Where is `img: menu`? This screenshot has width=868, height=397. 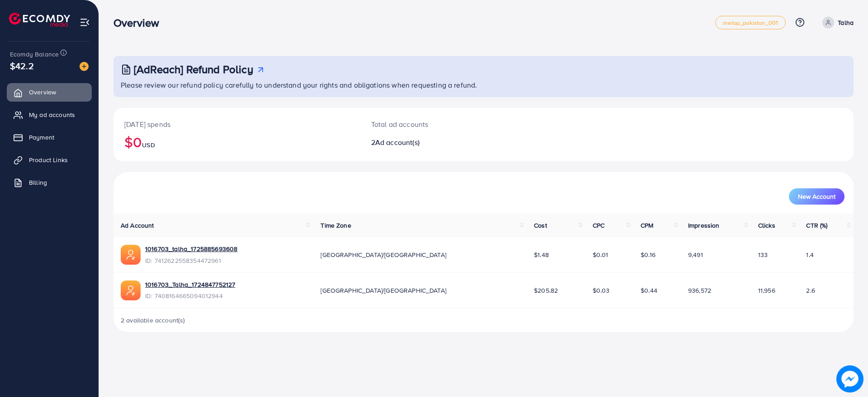
img: menu is located at coordinates (85, 22).